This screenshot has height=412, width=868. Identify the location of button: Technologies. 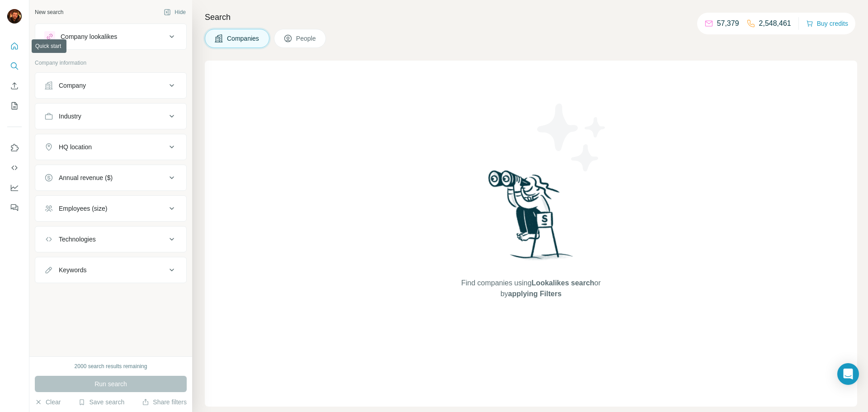
(111, 239).